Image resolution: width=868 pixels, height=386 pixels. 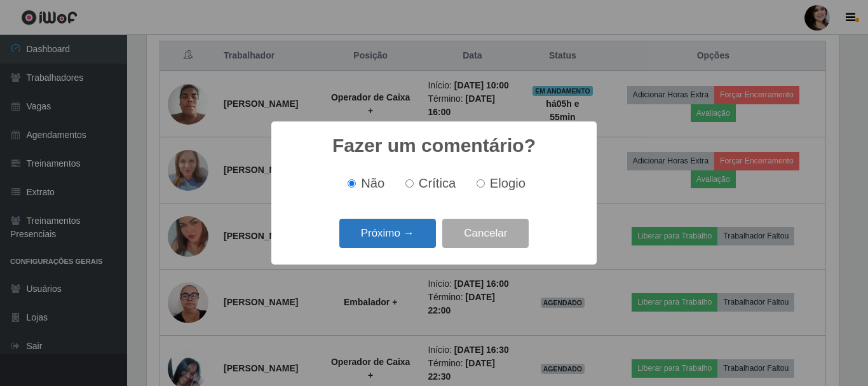 What do you see at coordinates (372, 183) in the screenshot?
I see `span: Não` at bounding box center [372, 183].